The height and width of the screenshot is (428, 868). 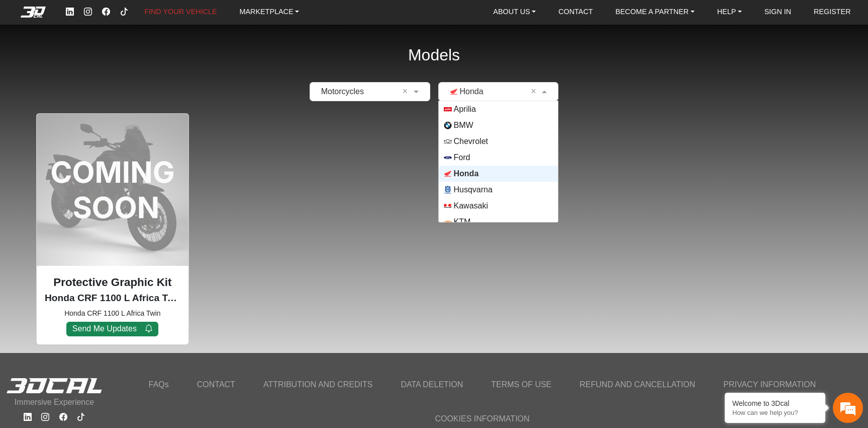 I want to click on a: ATTRIBUTION AND CREDITS, so click(x=318, y=384).